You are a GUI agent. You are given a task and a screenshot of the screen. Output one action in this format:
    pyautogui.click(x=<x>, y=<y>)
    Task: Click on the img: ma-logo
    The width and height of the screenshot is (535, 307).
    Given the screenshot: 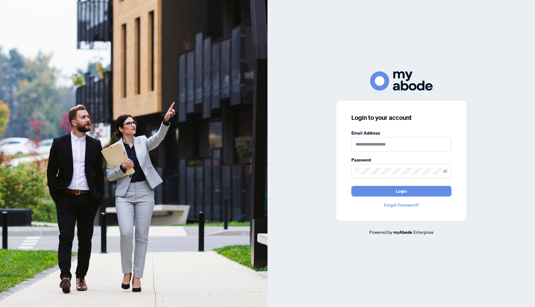 What is the action you would take?
    pyautogui.click(x=401, y=81)
    